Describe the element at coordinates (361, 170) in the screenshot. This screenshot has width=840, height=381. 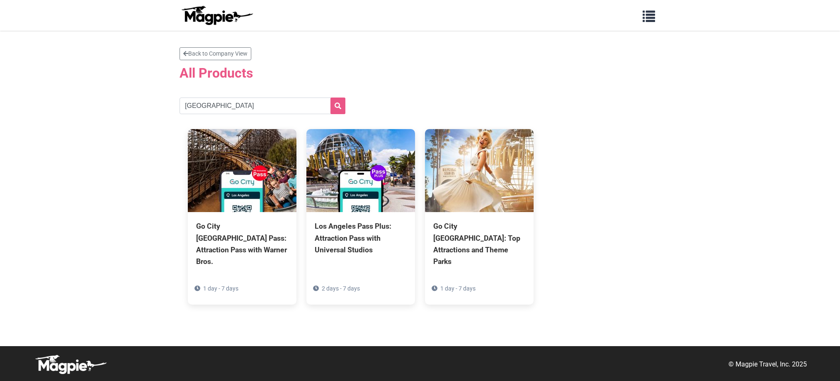
I see `img: Los Angeles Pass Plus: Attraction Pass with Universal Studios` at that location.